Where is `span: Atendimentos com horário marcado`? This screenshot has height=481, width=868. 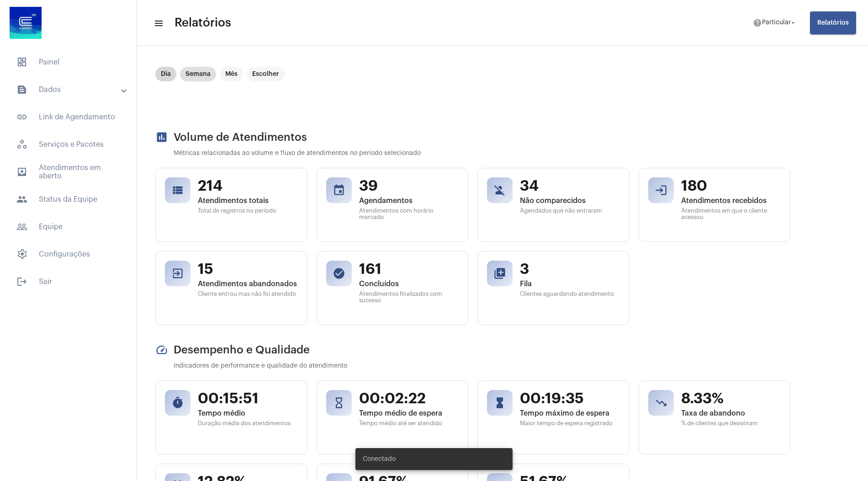 span: Atendimentos com horário marcado is located at coordinates (409, 214).